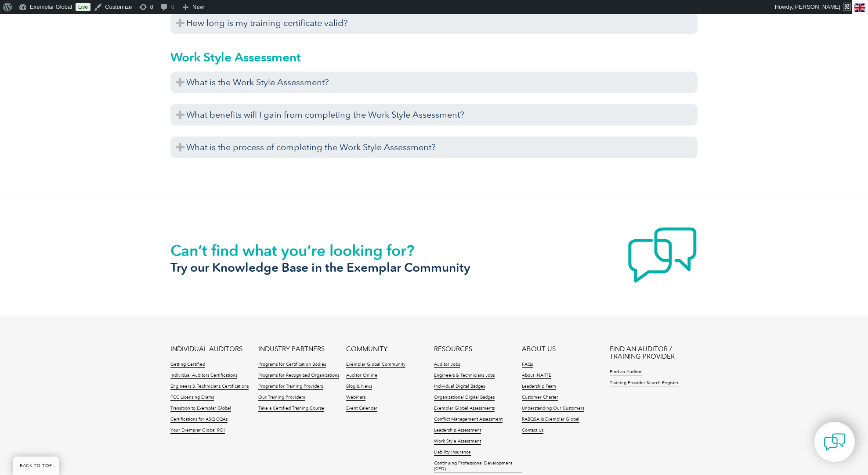  What do you see at coordinates (292, 365) in the screenshot?
I see `a: Programs for Certification Bodies` at bounding box center [292, 365].